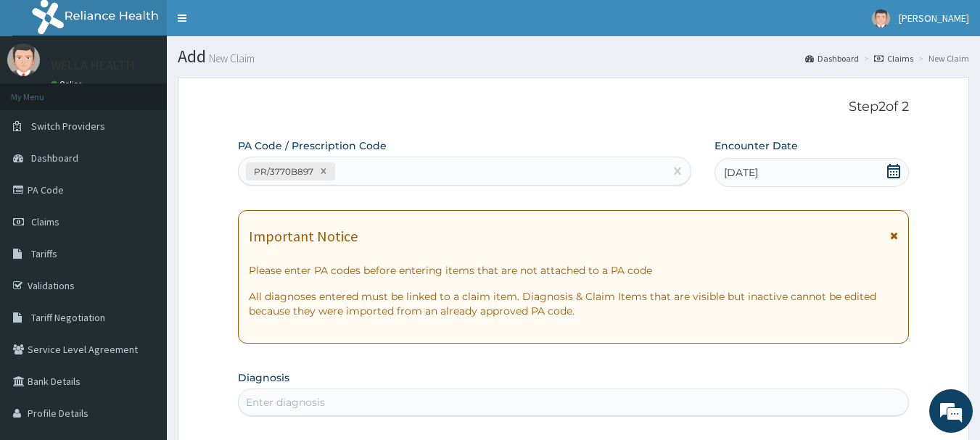 This screenshot has width=980, height=440. What do you see at coordinates (756, 145) in the screenshot?
I see `label: Encounter Date` at bounding box center [756, 145].